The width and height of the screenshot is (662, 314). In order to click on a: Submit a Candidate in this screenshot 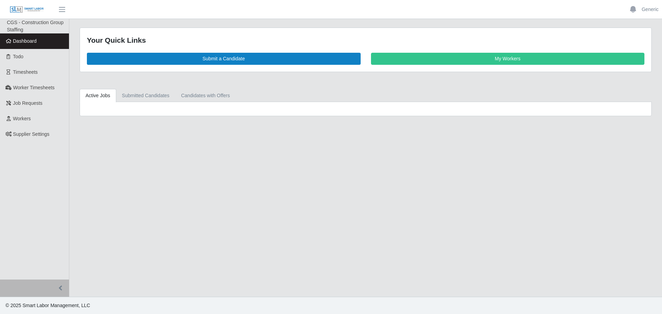, I will do `click(224, 59)`.